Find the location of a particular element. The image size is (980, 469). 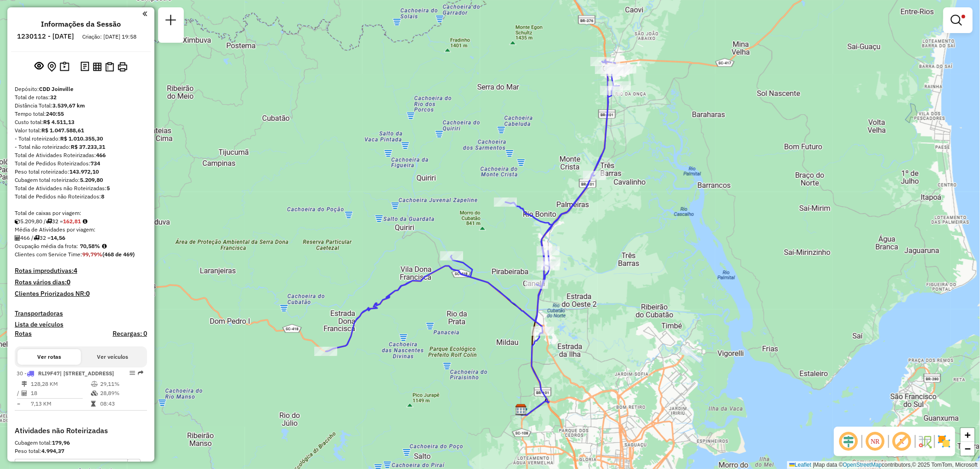

h4: Lista de veículos is located at coordinates (81, 325).